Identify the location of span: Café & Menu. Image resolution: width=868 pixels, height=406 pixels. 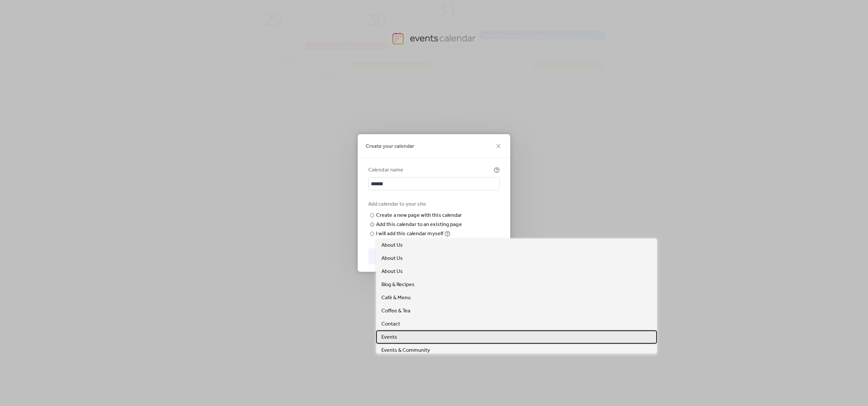
(396, 298).